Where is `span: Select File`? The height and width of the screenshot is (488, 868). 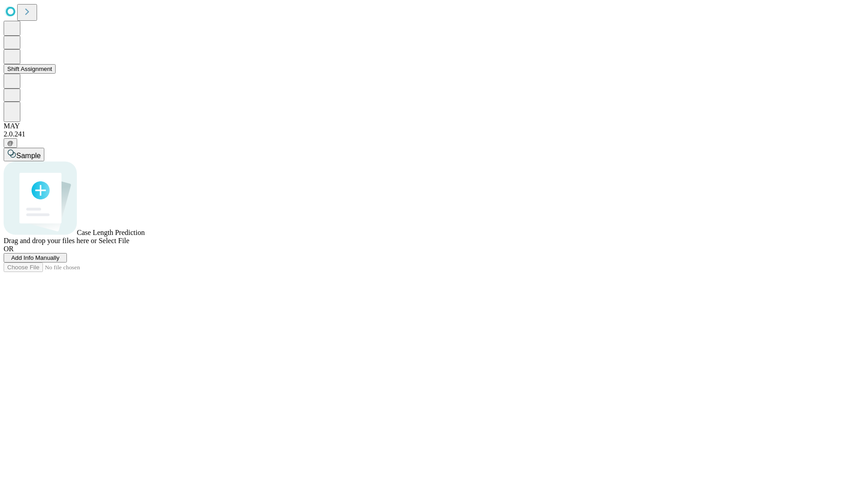 span: Select File is located at coordinates (114, 240).